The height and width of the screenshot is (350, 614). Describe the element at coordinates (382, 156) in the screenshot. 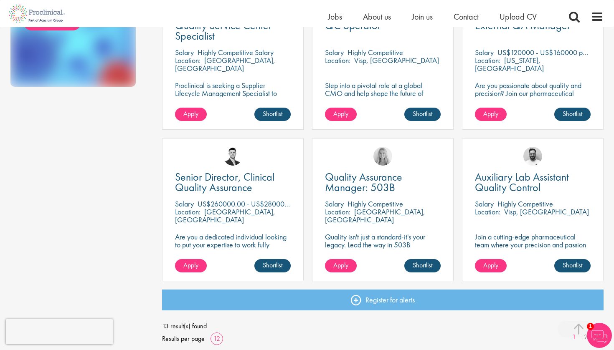

I see `img: Shannon Briggs` at that location.